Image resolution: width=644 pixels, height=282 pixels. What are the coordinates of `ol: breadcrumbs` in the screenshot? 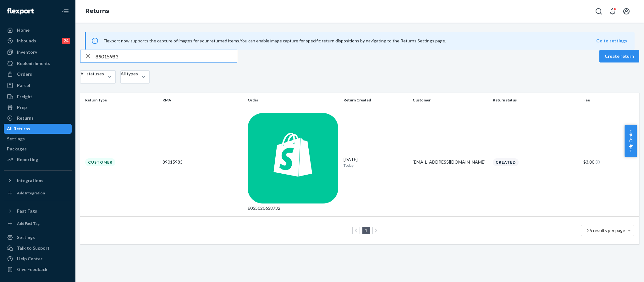 It's located at (97, 11).